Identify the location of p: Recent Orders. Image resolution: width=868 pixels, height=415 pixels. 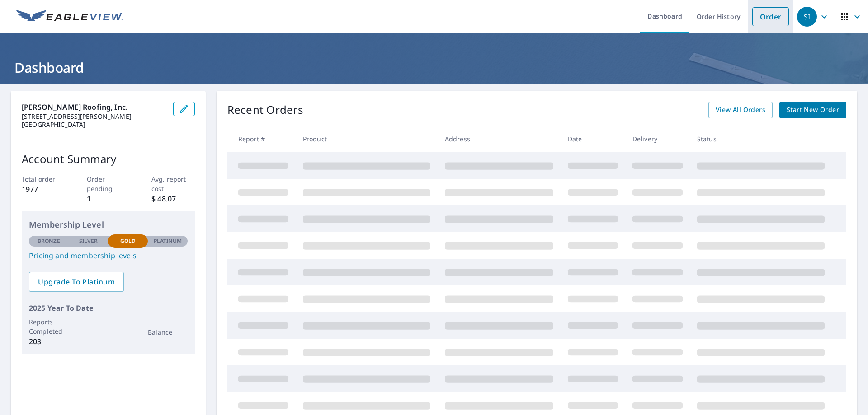
(265, 110).